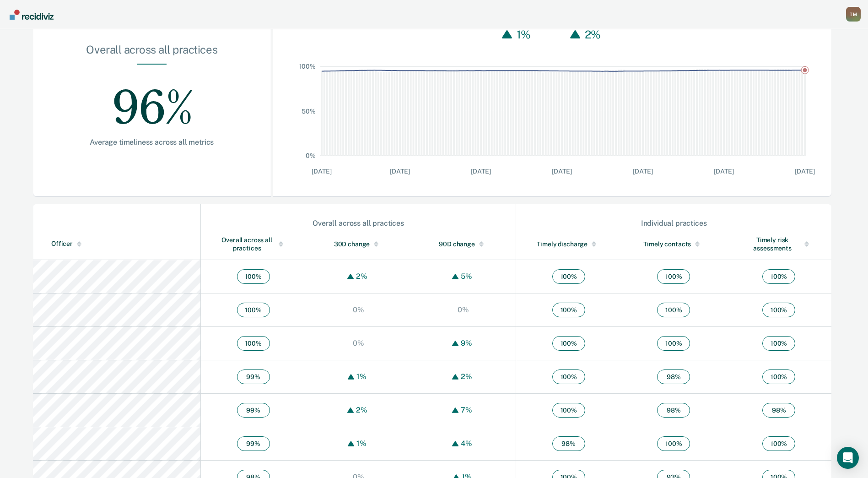 The height and width of the screenshot is (478, 868). I want to click on img: Recidiviz, so click(32, 15).